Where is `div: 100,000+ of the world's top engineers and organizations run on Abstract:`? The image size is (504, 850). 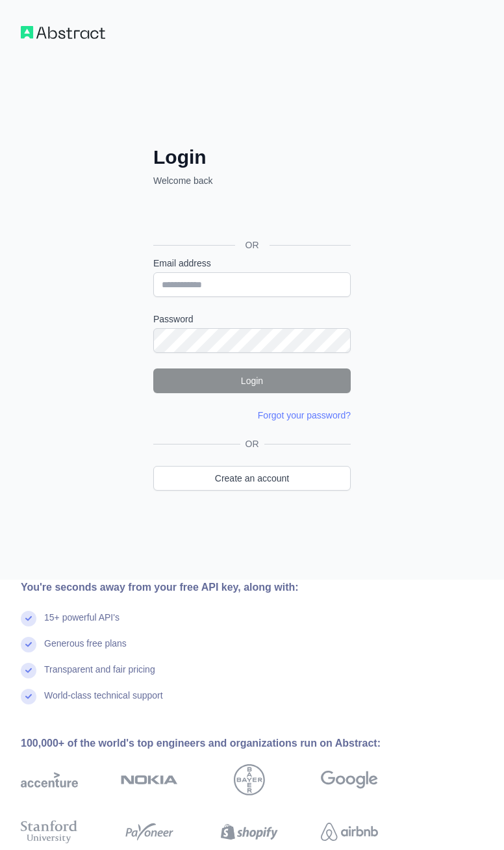 div: 100,000+ of the world's top engineers and organizations run on Abstract: is located at coordinates (220, 744).